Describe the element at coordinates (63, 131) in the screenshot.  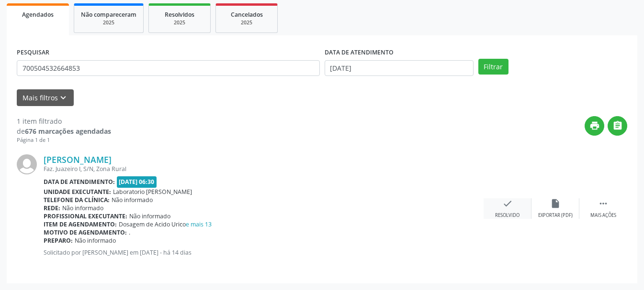
I see `div: de` at that location.